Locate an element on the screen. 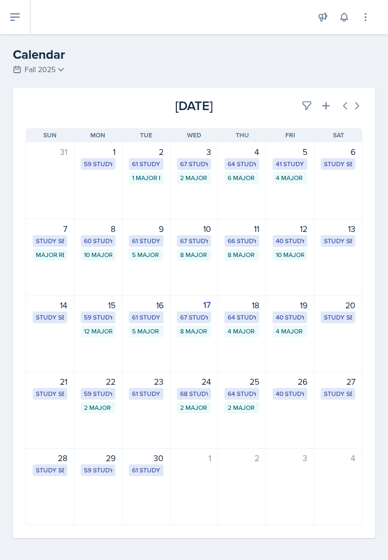 This screenshot has width=388, height=560. div: 9 is located at coordinates (146, 229).